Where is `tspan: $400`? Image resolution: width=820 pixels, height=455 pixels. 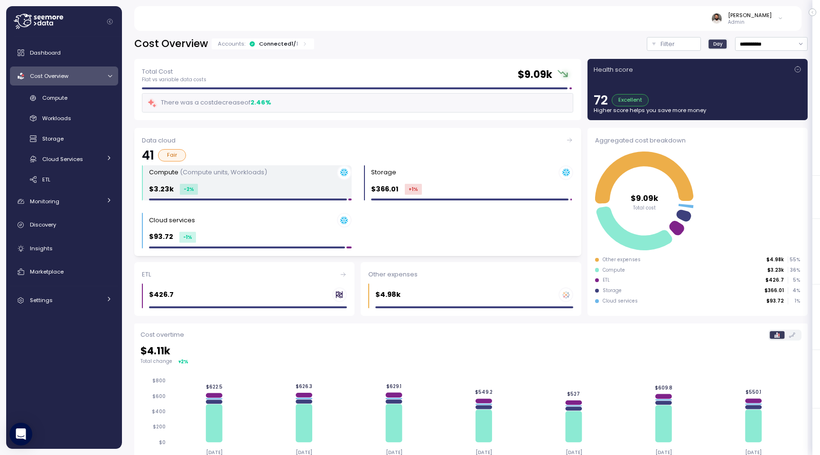 tspan: $400 is located at coordinates (158, 411).